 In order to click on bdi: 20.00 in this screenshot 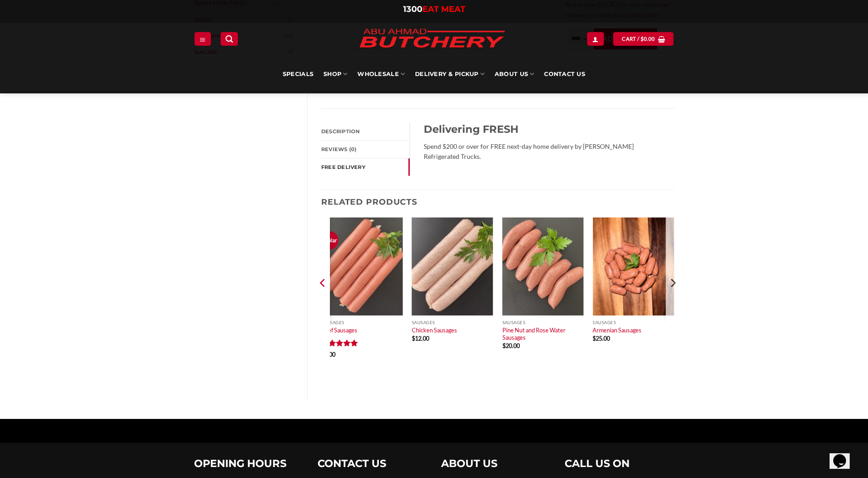, I will do `click(511, 346)`.